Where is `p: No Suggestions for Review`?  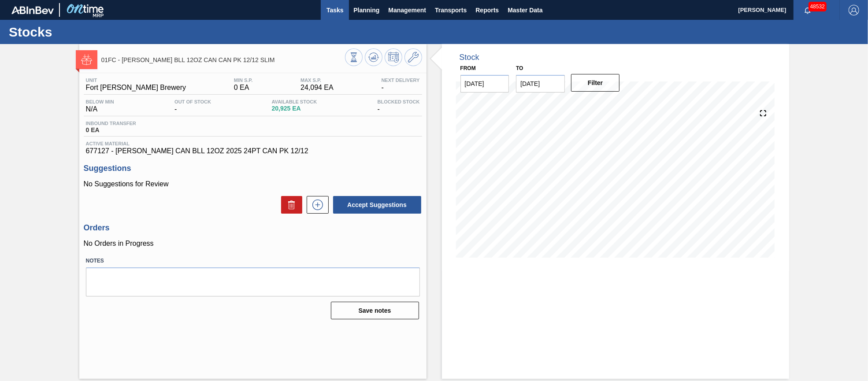
p: No Suggestions for Review is located at coordinates (253, 184).